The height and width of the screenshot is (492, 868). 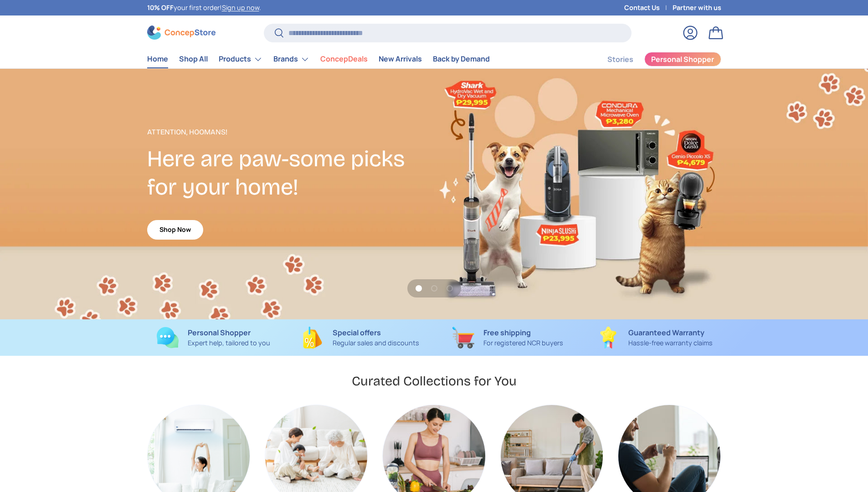 I want to click on span: Personal Shopper, so click(x=682, y=60).